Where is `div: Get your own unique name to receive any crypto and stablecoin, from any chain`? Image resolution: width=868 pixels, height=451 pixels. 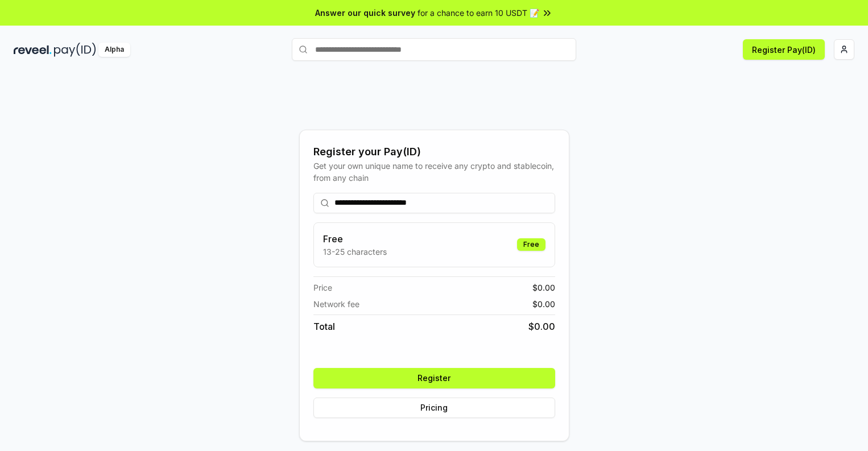 div: Get your own unique name to receive any crypto and stablecoin, from any chain is located at coordinates (434, 172).